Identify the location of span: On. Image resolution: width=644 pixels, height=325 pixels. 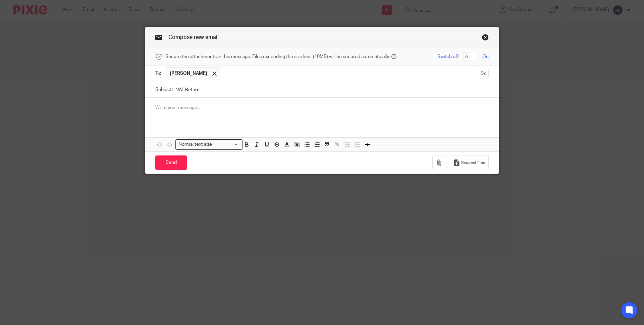
(485, 57).